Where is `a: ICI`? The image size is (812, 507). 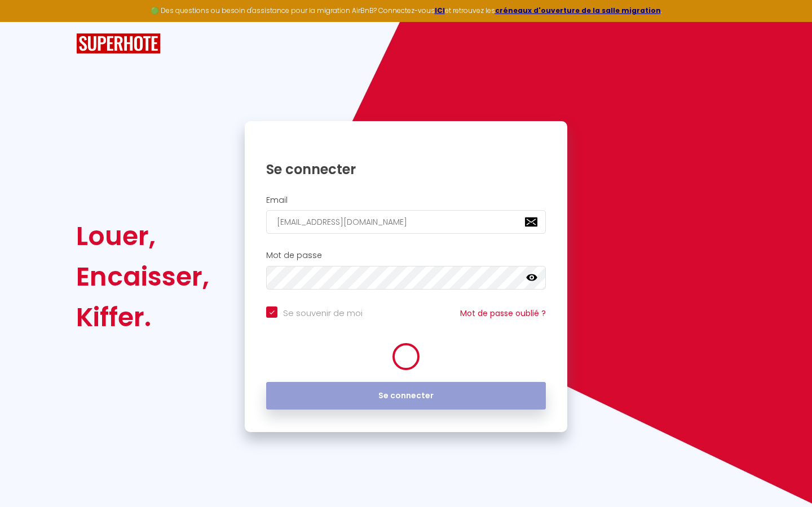 a: ICI is located at coordinates (440, 11).